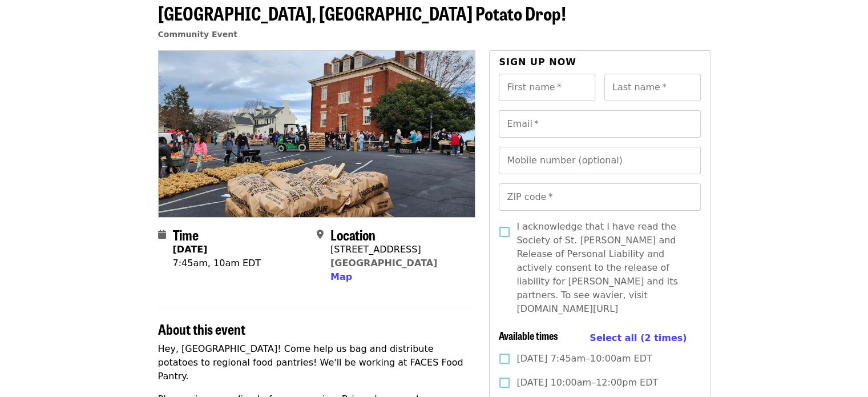 This screenshot has height=397, width=868. Describe the element at coordinates (198, 34) in the screenshot. I see `span: Community Event` at that location.